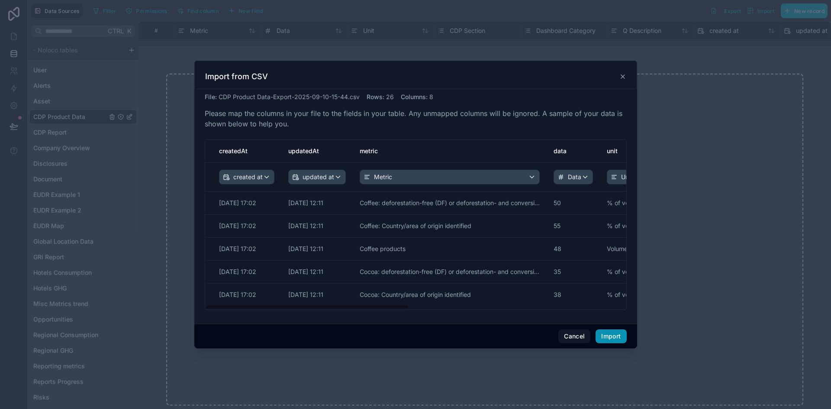  I want to click on span: Metric, so click(383, 177).